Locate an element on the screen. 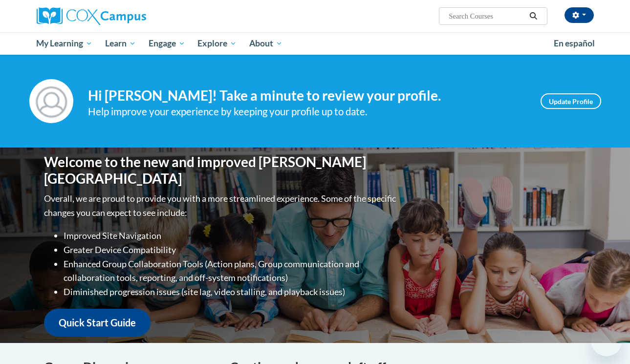  a: About is located at coordinates (266, 43).